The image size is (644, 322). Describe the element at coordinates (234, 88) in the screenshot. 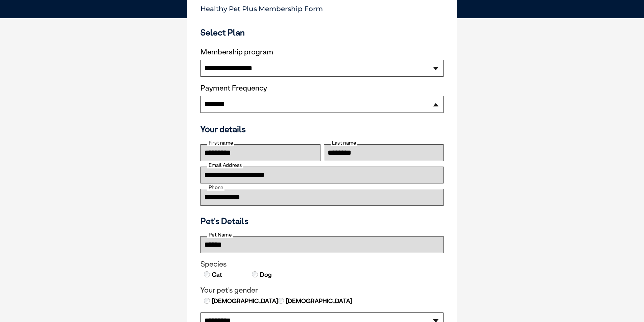

I see `label: Payment Frequency` at that location.